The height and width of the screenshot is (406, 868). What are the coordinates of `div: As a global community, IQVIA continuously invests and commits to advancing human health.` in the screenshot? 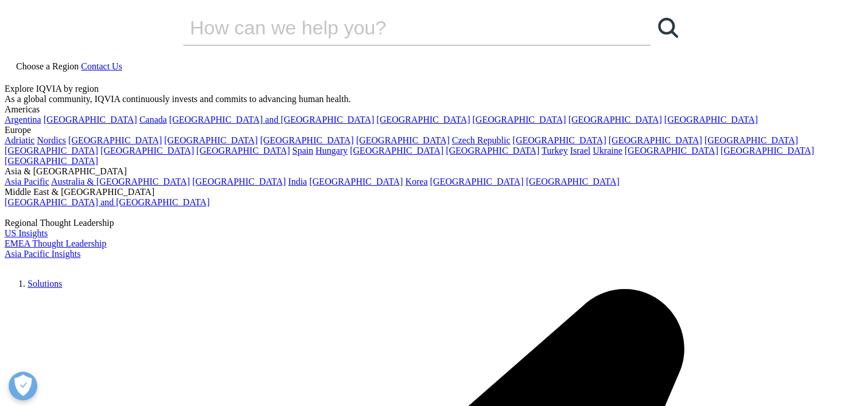 It's located at (433, 99).